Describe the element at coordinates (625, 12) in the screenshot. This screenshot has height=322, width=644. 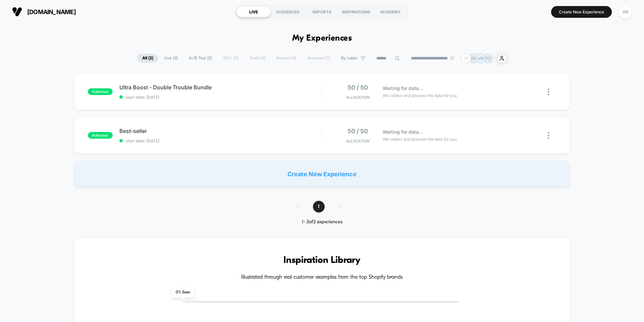
I see `div: AR` at that location.